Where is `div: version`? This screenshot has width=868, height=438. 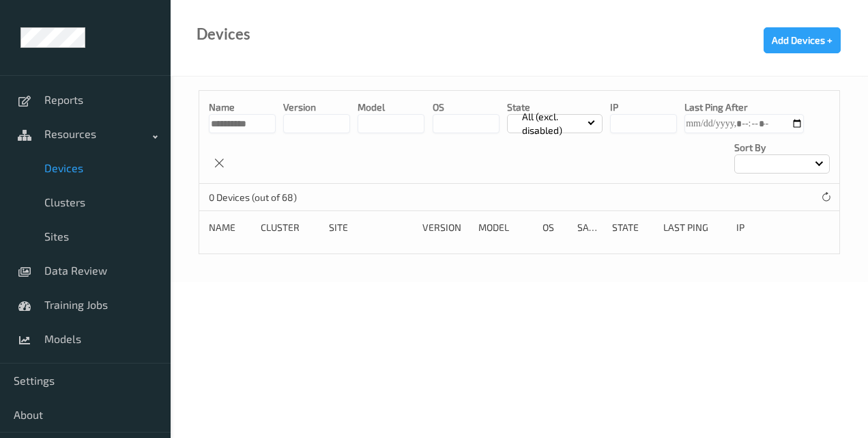 div: version is located at coordinates (446, 228).